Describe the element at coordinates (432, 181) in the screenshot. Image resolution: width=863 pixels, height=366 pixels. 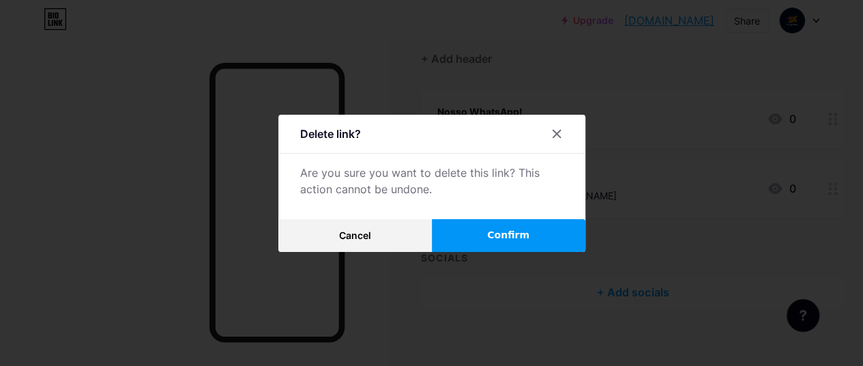
I see `div: Are you sure you want to delete this link? This action cannot be undone.` at that location.